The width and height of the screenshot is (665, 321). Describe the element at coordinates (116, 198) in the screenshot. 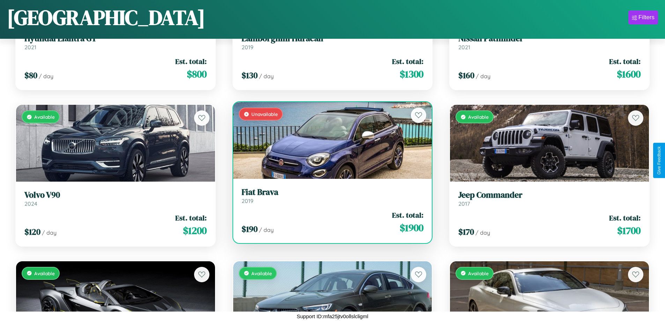

I see `a: Volvo V902024` at that location.